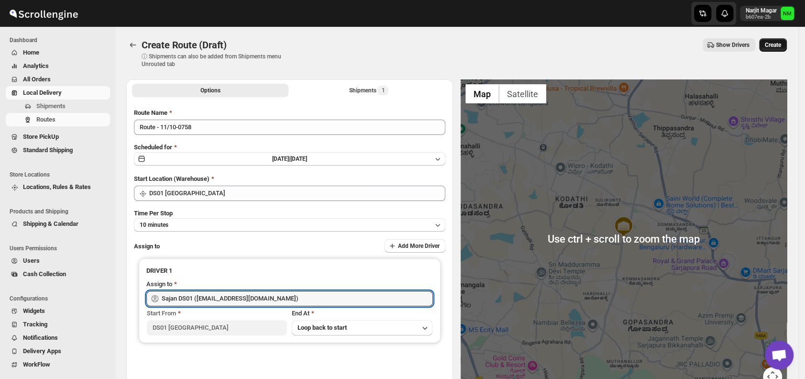  What do you see at coordinates (60, 211) in the screenshot?
I see `span: Products and Shipping` at bounding box center [60, 211].